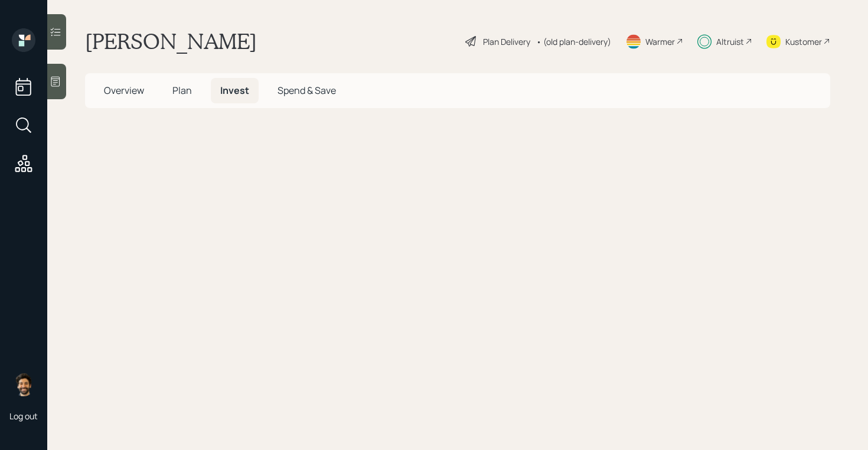 The width and height of the screenshot is (868, 450). I want to click on span: Spend & Save, so click(307, 91).